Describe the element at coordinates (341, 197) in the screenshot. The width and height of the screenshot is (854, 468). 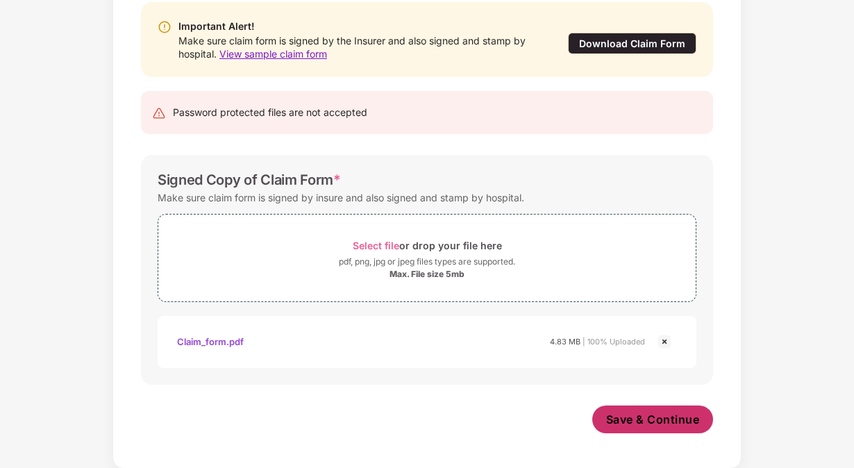
I see `div: Make sure claim form is signed by insure and also signed and stamp by hospital.` at that location.